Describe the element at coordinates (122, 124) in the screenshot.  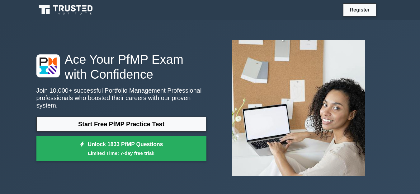
I see `a: Start Free PfMP Practice Test` at that location.